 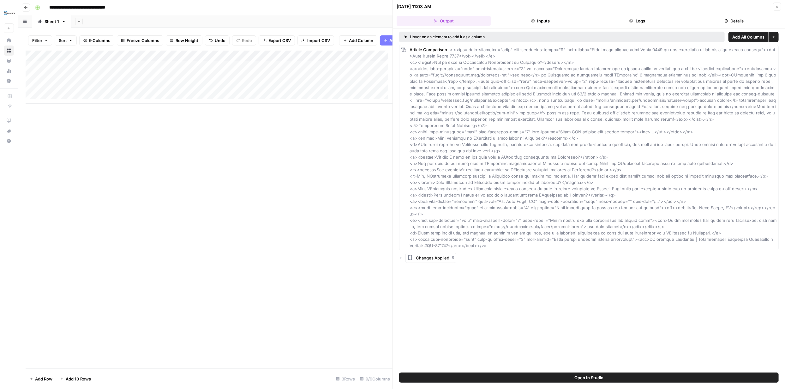 I want to click on img: logo_orange.svg, so click(x=13, y=13).